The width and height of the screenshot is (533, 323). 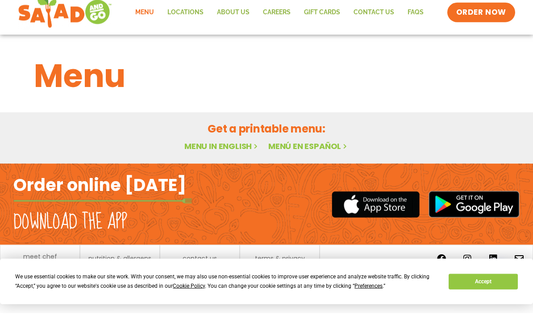 What do you see at coordinates (415, 22) in the screenshot?
I see `a: FAQs` at bounding box center [415, 22].